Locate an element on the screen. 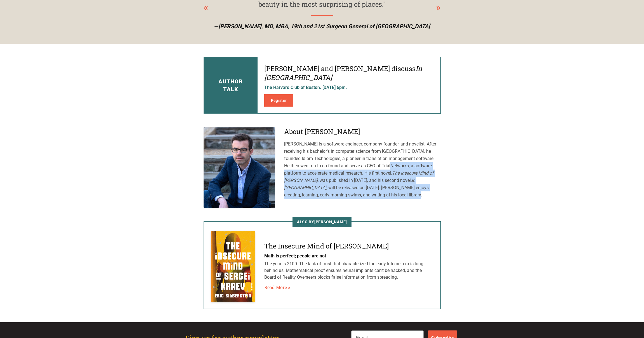 Image resolution: width=644 pixels, height=338 pixels. h3: Author Talk is located at coordinates (231, 85).